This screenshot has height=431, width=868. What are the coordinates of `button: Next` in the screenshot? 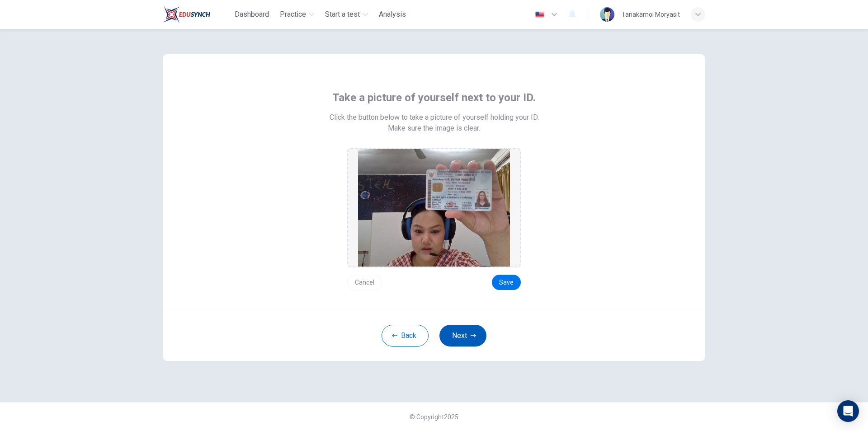 It's located at (463, 336).